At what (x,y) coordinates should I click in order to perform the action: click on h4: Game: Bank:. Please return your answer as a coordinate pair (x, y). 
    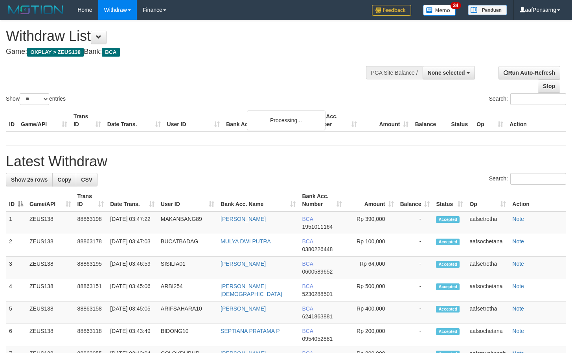
    Looking at the image, I should click on (189, 52).